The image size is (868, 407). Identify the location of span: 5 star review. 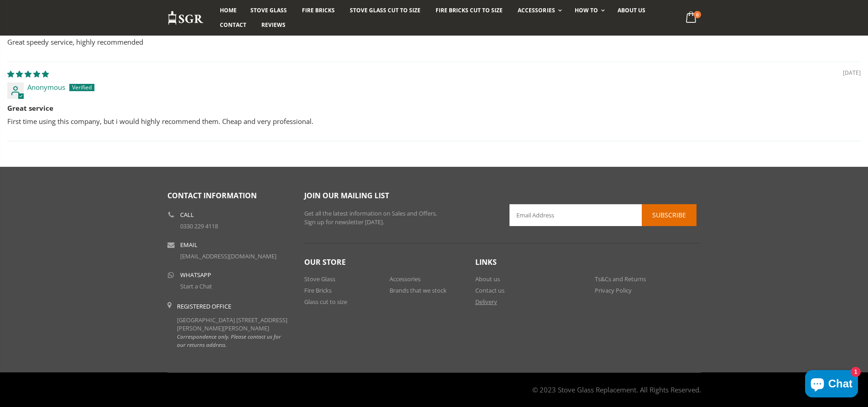
(28, 74).